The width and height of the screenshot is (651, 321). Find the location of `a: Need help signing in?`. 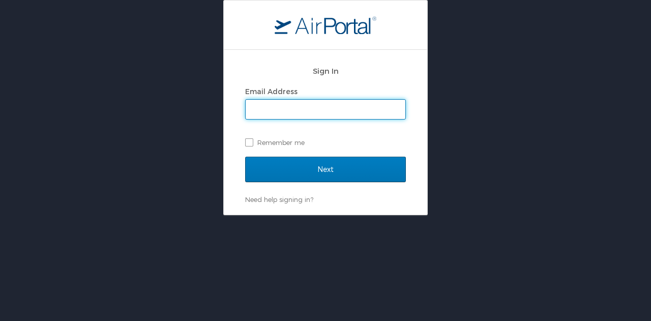

a: Need help signing in? is located at coordinates (279, 199).